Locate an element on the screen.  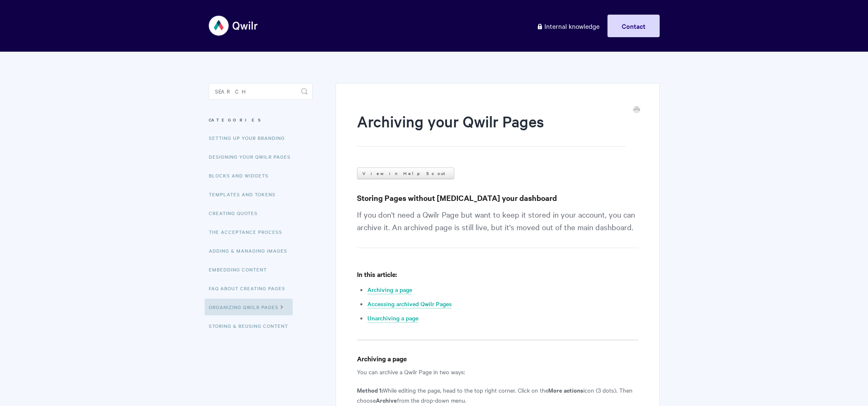
a: View in Help Scout is located at coordinates (405, 173).